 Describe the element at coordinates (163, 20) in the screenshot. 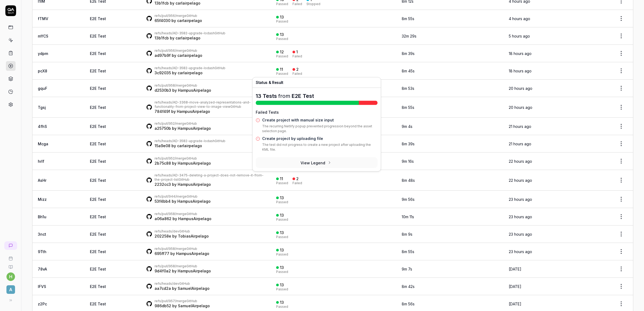

I see `a: 65f4030` at that location.